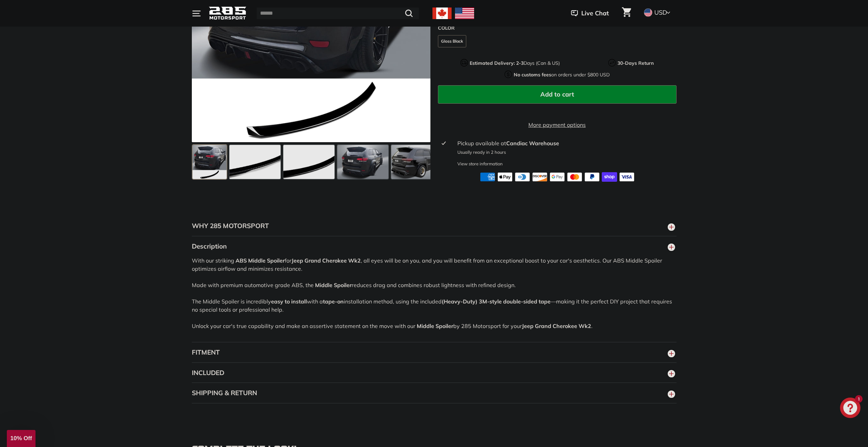 This screenshot has width=868, height=447. I want to click on inbox-online-store-chat: Shopify online store chat, so click(850, 408).